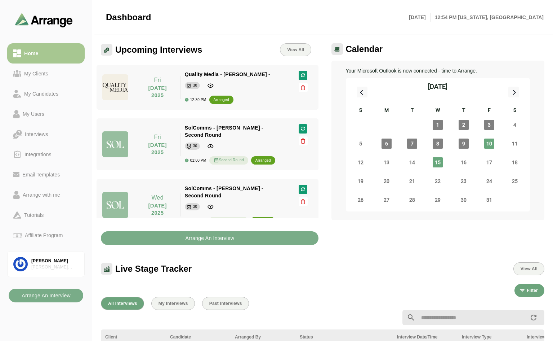  Describe the element at coordinates (46, 154) in the screenshot. I see `a: Integrations` at that location.